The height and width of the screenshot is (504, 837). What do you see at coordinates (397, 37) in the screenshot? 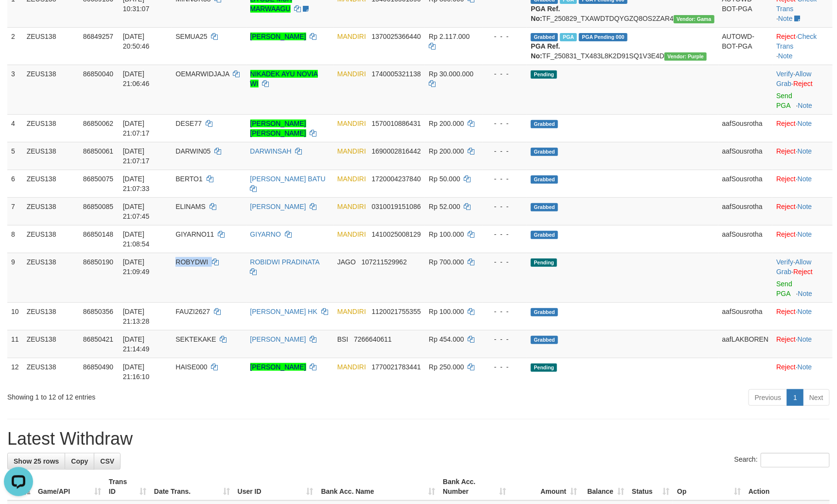
I see `span: Copy 1370025366440 to clipboard` at bounding box center [397, 37].